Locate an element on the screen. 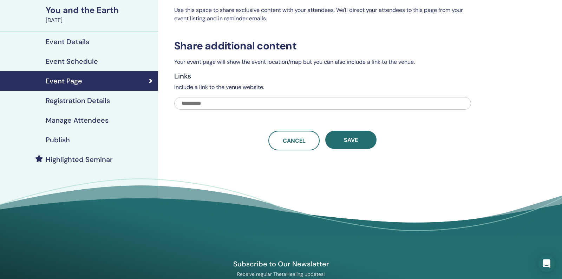  p: Include a link to the venue website. is located at coordinates (322, 87).